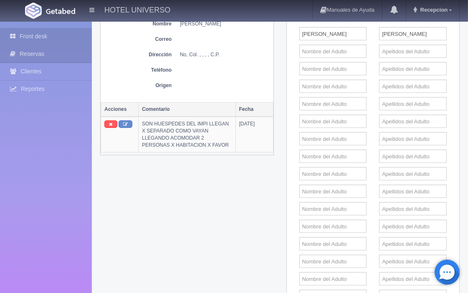 The width and height of the screenshot is (468, 293). Describe the element at coordinates (187, 109) in the screenshot. I see `th: Comentario` at that location.